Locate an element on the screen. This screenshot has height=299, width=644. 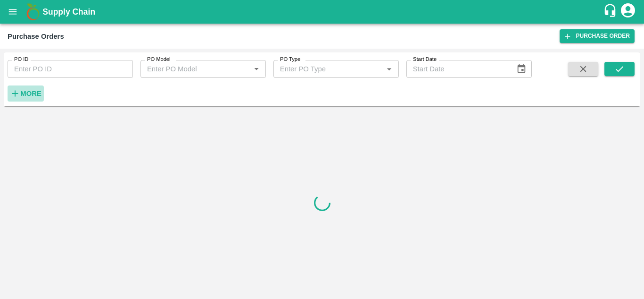
label: PO Type is located at coordinates (290, 60).